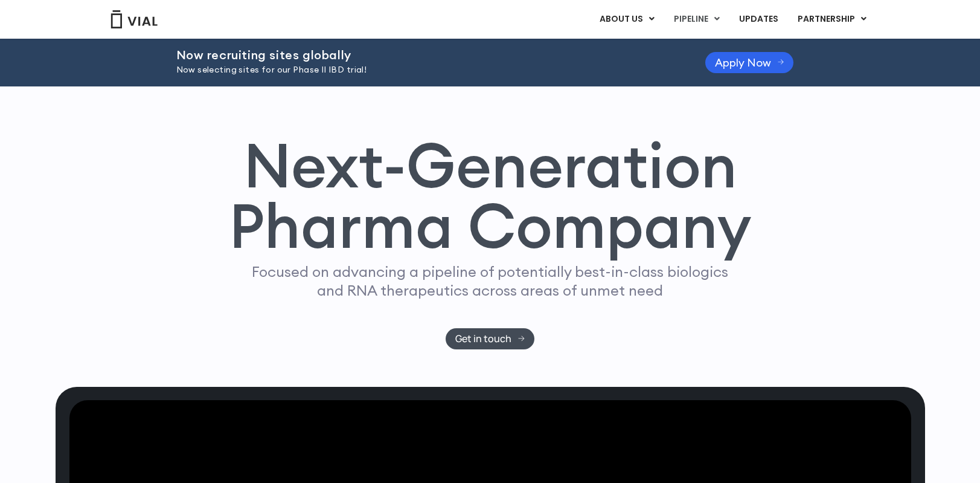  What do you see at coordinates (697, 19) in the screenshot?
I see `a: PIPELINEMenu Toggle` at bounding box center [697, 19].